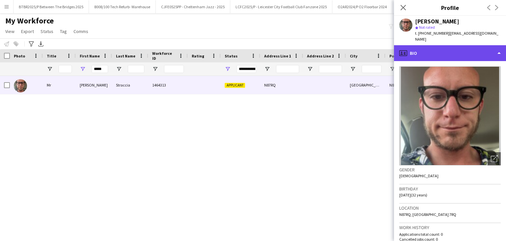 The height and width of the screenshot is (241, 506). Describe the element at coordinates (29, 21) in the screenshot. I see `span: My Workforce` at that location.